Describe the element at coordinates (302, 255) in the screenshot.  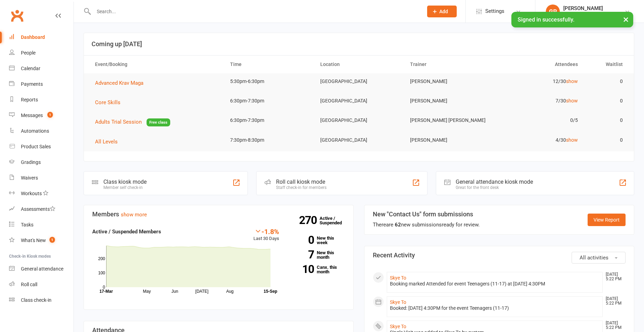
I see `strong: 7` at that location.